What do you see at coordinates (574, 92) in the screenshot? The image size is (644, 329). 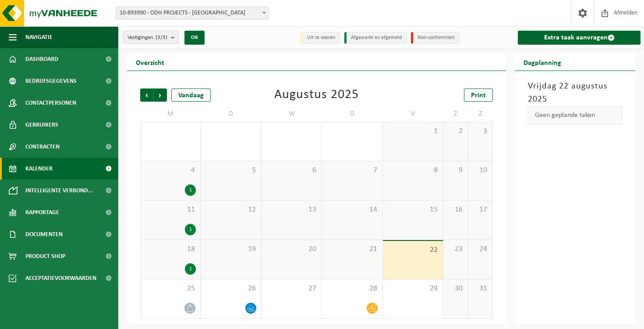 I see `h3: Vrijdag 22 augustus 2025` at bounding box center [574, 92].